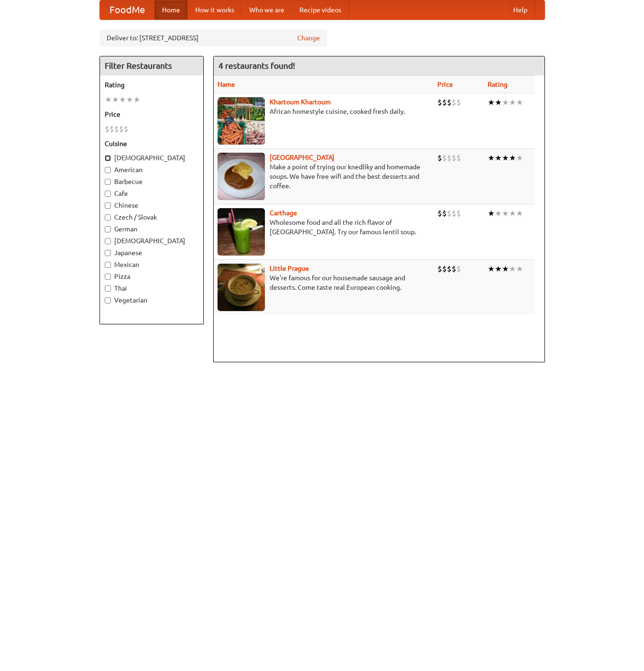 Image resolution: width=644 pixels, height=671 pixels. Describe the element at coordinates (521, 10) in the screenshot. I see `a: Help` at that location.